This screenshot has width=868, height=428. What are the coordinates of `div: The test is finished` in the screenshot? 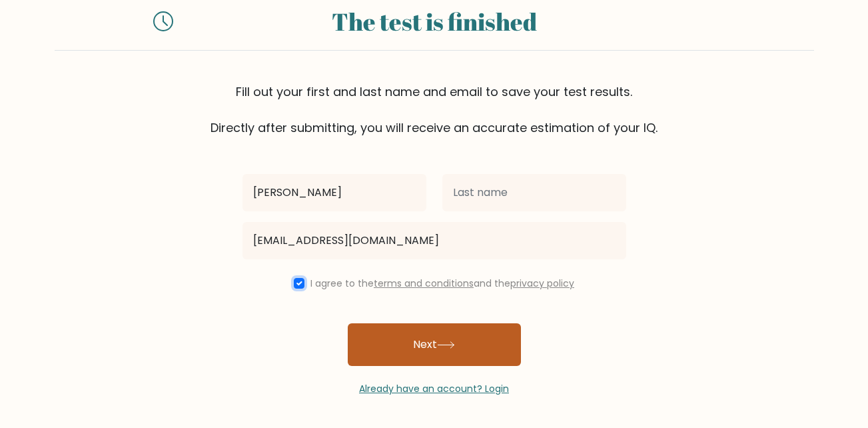 It's located at (434, 21).